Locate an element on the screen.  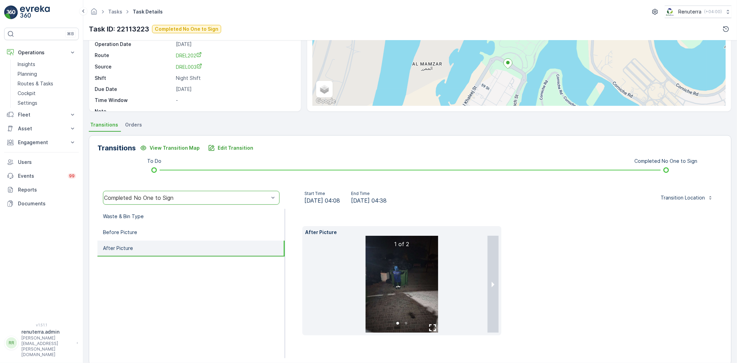
li: slide item 1 is located at coordinates (398, 323).